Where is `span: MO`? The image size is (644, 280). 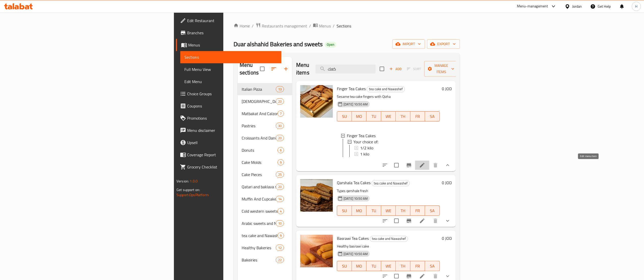
span: MO is located at coordinates (359, 266).